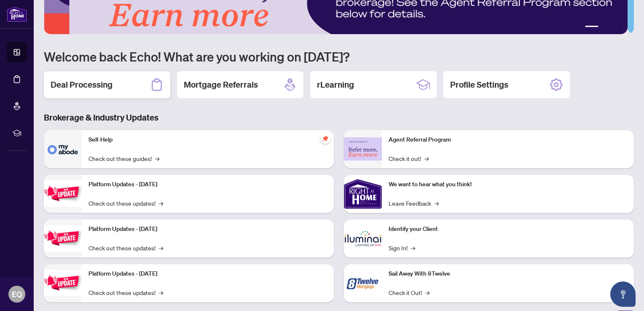 The image size is (644, 311). I want to click on a: Sign In!→, so click(402, 248).